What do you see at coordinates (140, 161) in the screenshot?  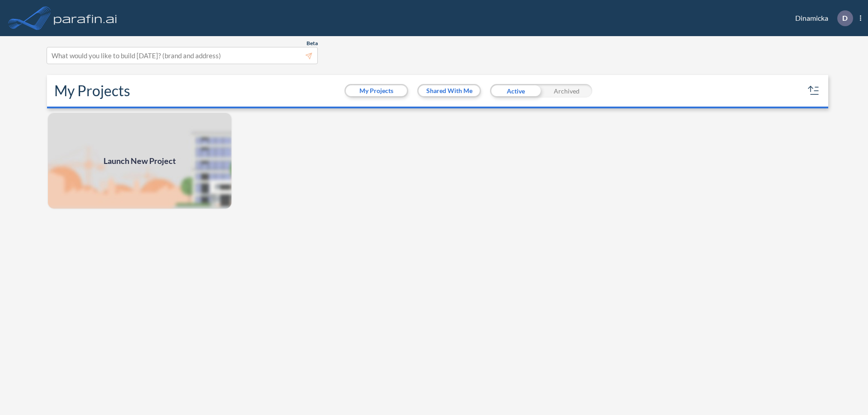 I see `img: add` at bounding box center [140, 161].